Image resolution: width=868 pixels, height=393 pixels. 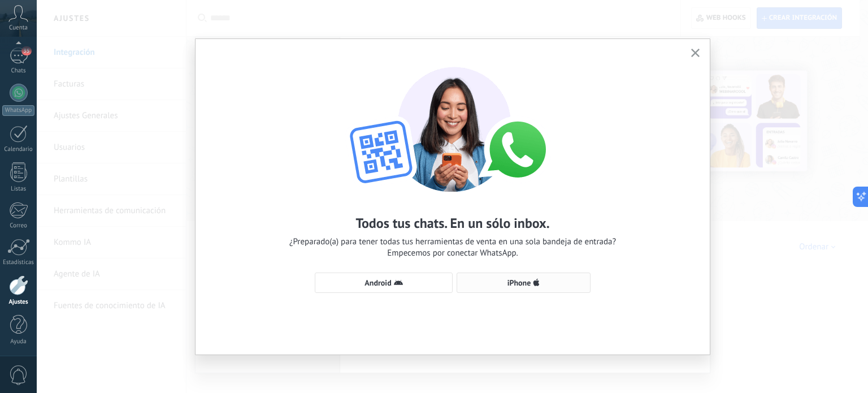 I want to click on div: WhatsApp, so click(x=18, y=110).